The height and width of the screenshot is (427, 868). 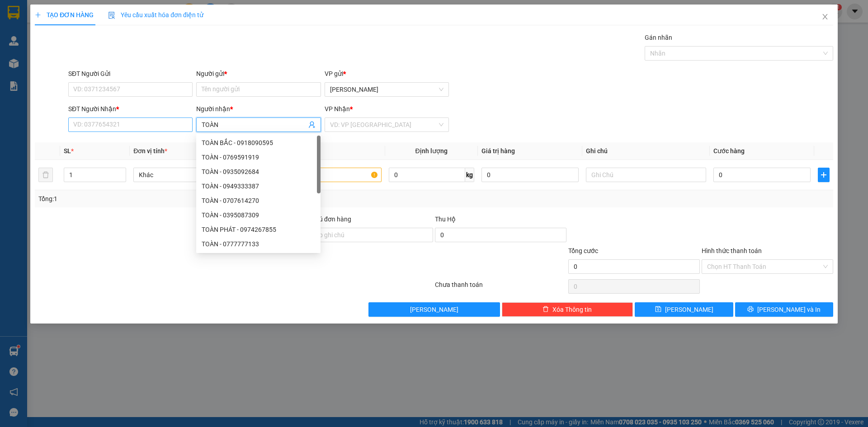 What do you see at coordinates (824, 175) in the screenshot?
I see `button: plus` at bounding box center [824, 175].